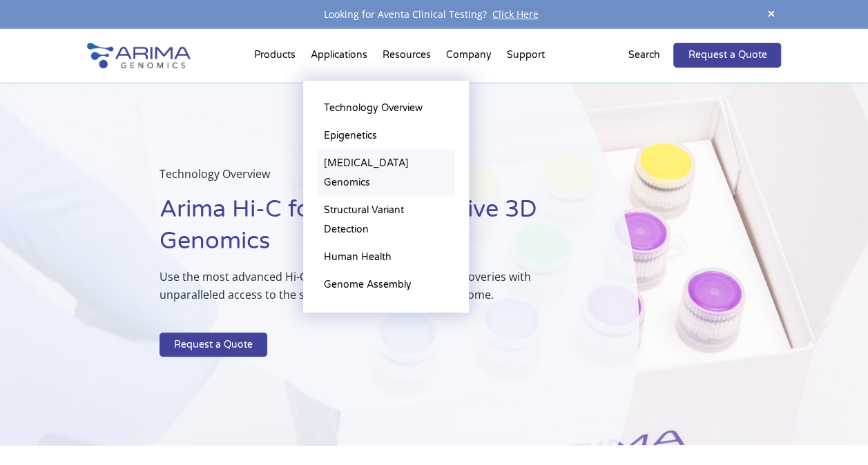  Describe the element at coordinates (434, 15) in the screenshot. I see `div: Looking for Aventa Clinical Testing?` at that location.